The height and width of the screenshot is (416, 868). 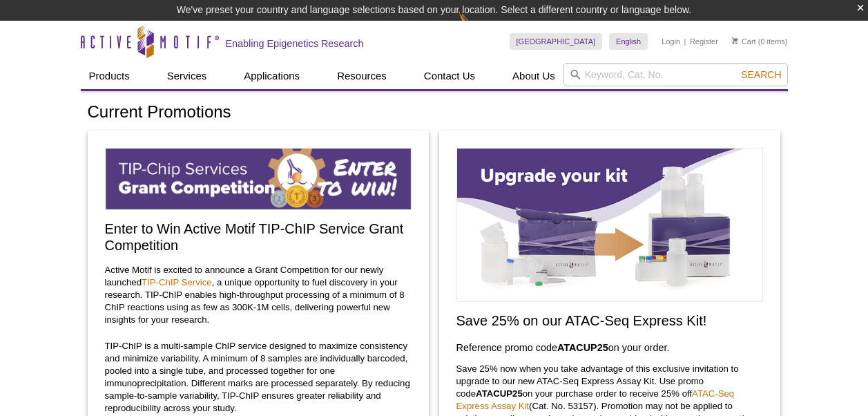 What do you see at coordinates (761, 75) in the screenshot?
I see `span: Search` at bounding box center [761, 75].